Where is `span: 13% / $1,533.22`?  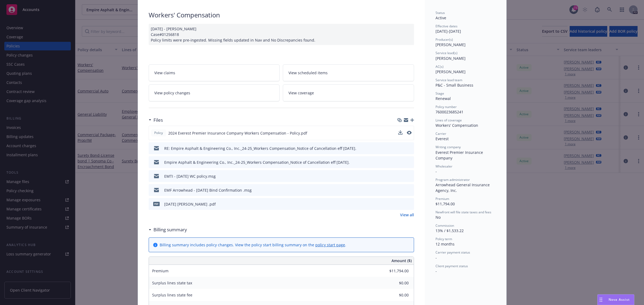
span: 13% / $1,533.22 is located at coordinates (450, 230).